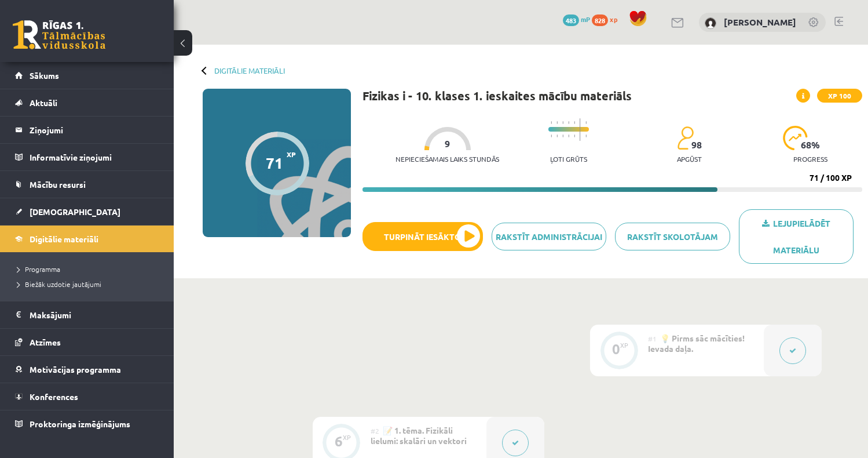  What do you see at coordinates (711, 23) in the screenshot?
I see `img: Sigita Firleja` at bounding box center [711, 23].